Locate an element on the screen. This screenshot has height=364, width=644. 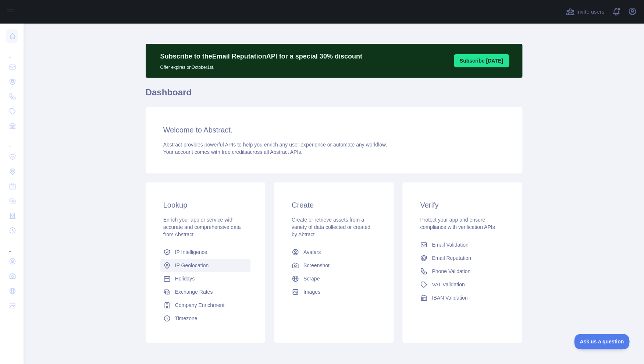
span: Timezone is located at coordinates (186, 318).